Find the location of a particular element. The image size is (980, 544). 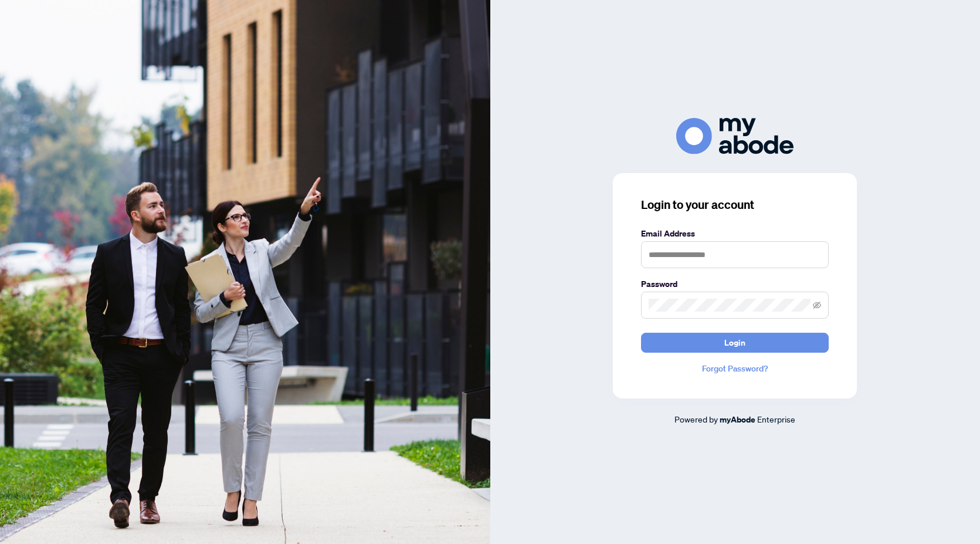

a: myAbode is located at coordinates (738, 420).